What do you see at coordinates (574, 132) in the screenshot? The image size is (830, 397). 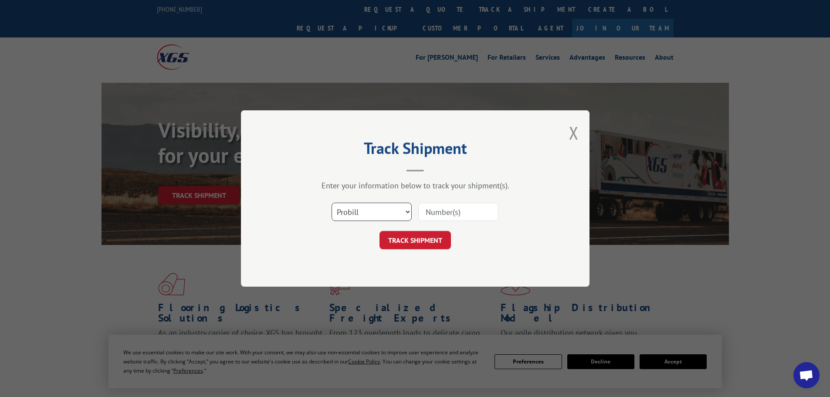 I see `button: Close modal` at bounding box center [574, 132].